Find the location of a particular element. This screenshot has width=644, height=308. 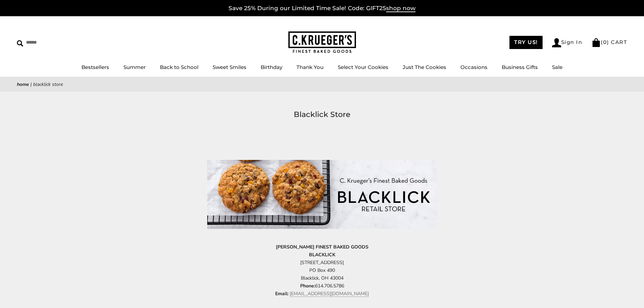

a: Summer is located at coordinates (135, 67).